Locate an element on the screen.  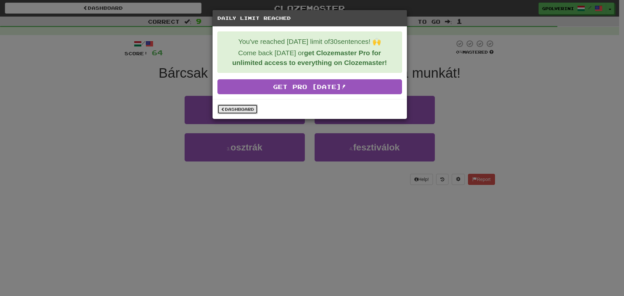
strong: get Clozemaster Pro for unlimited access to everything on Clozemaster! is located at coordinates (309, 58).